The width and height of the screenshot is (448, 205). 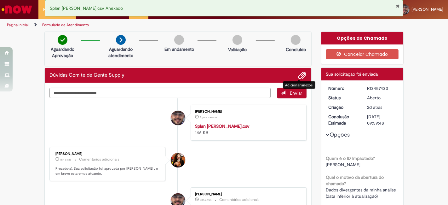 I want to click on div: R13457433, so click(x=382, y=88).